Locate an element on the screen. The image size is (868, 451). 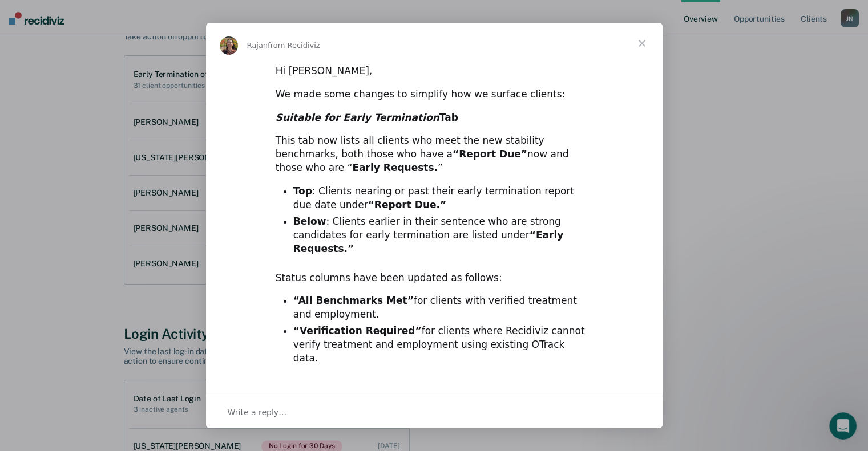
div: We made some changes to simplify how we surface clients: is located at coordinates (434, 94).